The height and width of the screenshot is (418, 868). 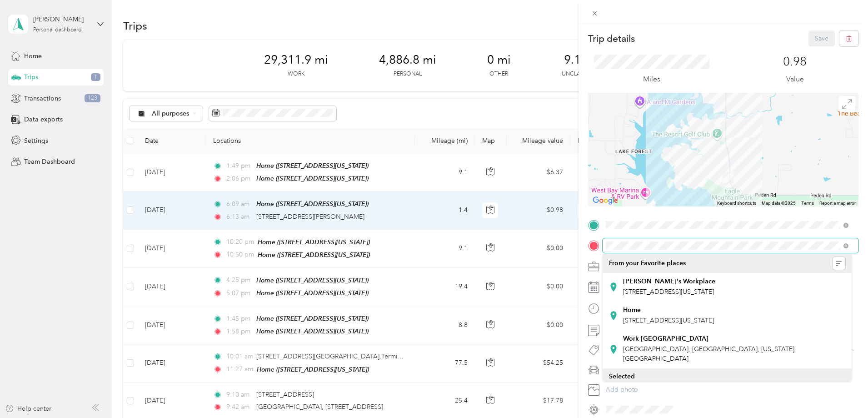 I want to click on a: Terms (opens in new tab), so click(x=807, y=203).